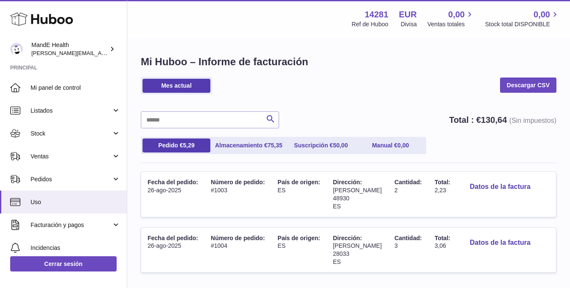  Describe the element at coordinates (376, 14) in the screenshot. I see `strong: 14281` at that location.